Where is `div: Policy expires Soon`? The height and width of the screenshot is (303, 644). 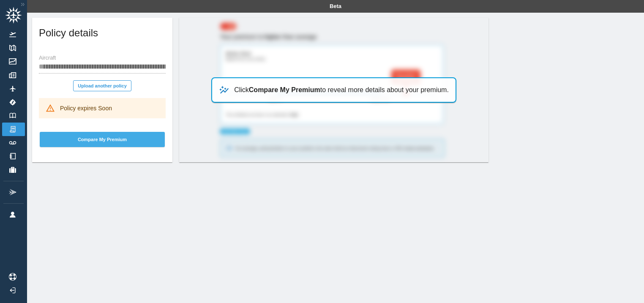
div: Policy expires Soon is located at coordinates (86, 108).